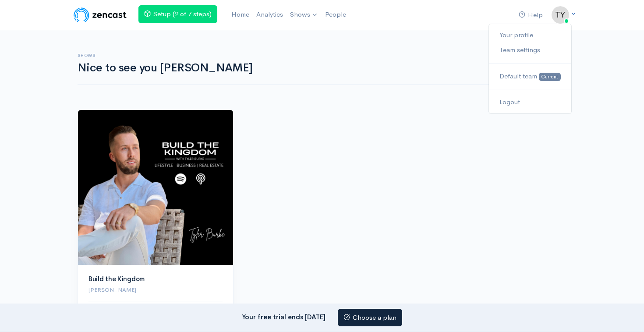  What do you see at coordinates (304, 15) in the screenshot?
I see `a: Shows` at bounding box center [304, 15].